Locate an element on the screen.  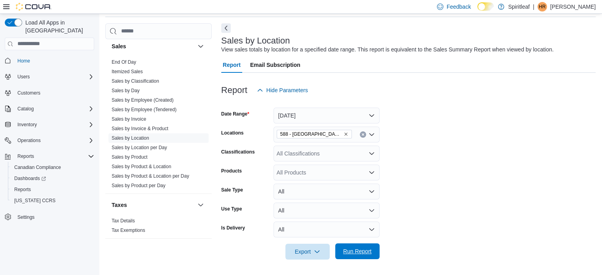
a: Sales by Product per Day is located at coordinates (139, 186).